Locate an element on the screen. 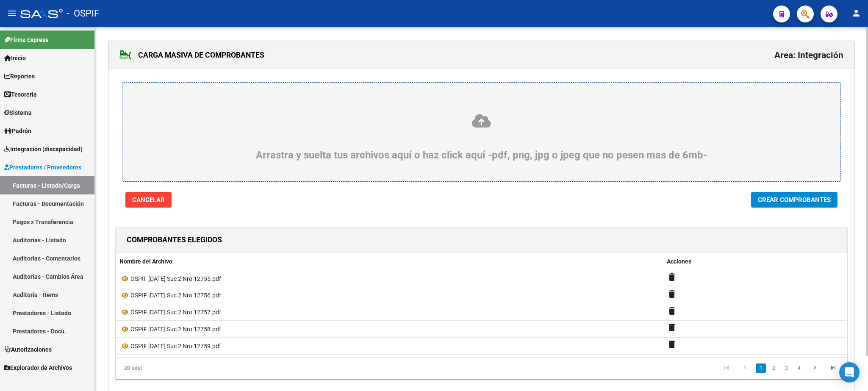 The image size is (868, 391). span: Autorizaciones is located at coordinates (28, 349).